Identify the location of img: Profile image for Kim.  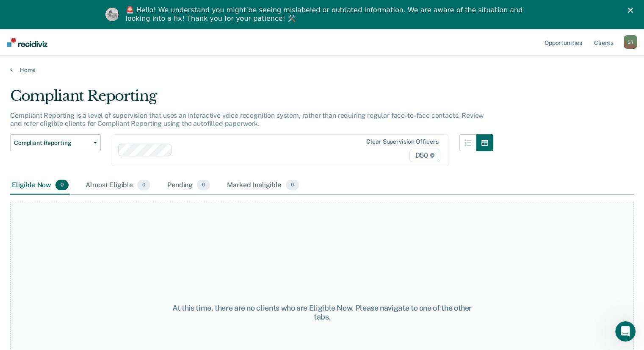
(112, 14).